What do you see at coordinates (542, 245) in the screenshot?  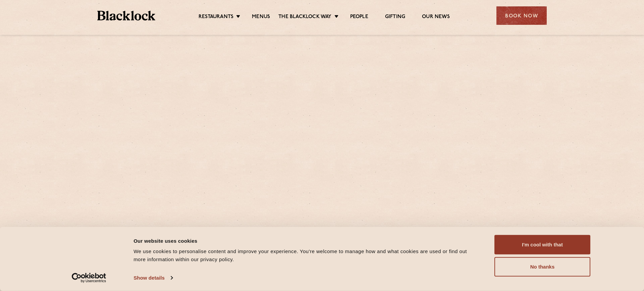 I see `button: I'm cool with that` at bounding box center [542, 245].